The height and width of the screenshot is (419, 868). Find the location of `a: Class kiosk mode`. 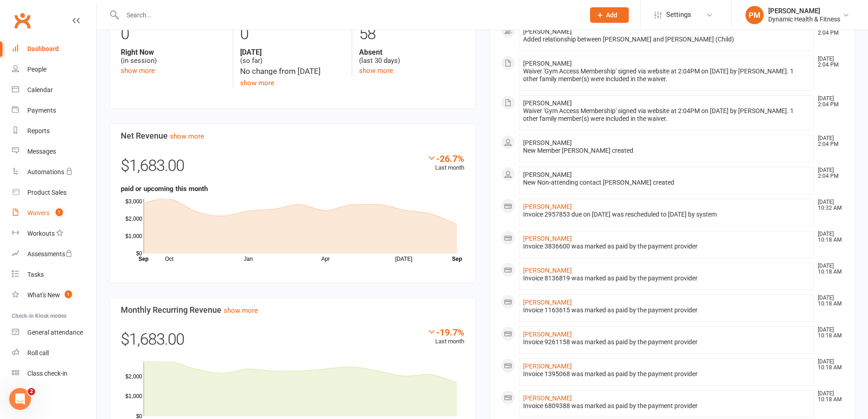

a: Class kiosk mode is located at coordinates (53, 374).